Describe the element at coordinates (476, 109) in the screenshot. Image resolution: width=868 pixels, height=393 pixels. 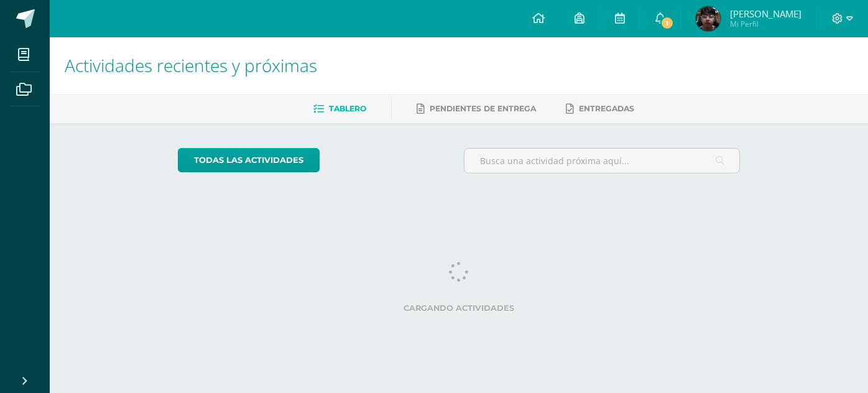
I see `a: Pendientes de entrega` at that location.